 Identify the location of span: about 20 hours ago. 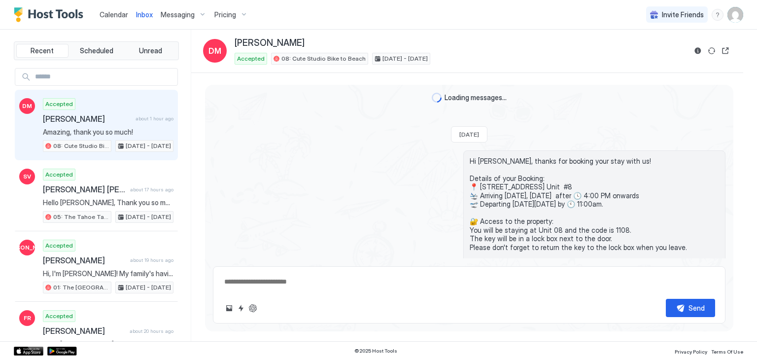
(151, 331).